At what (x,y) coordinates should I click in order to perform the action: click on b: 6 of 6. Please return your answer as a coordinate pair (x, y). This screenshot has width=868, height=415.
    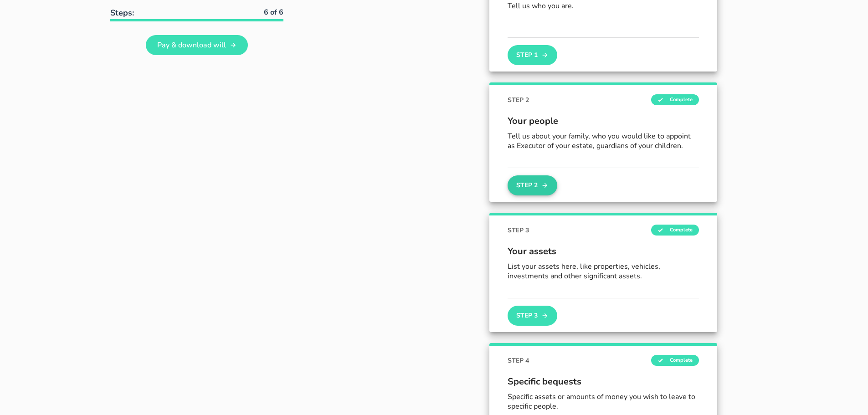
    Looking at the image, I should click on (274, 12).